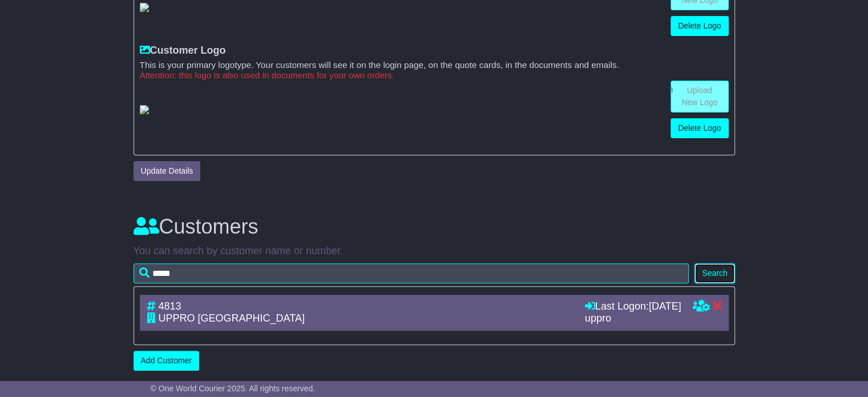  I want to click on span: 4813, so click(170, 306).